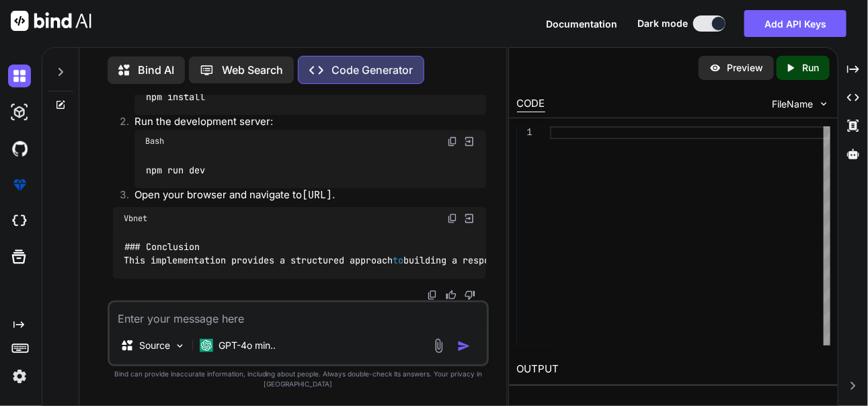  Describe the element at coordinates (582, 24) in the screenshot. I see `span: Documentation` at that location.